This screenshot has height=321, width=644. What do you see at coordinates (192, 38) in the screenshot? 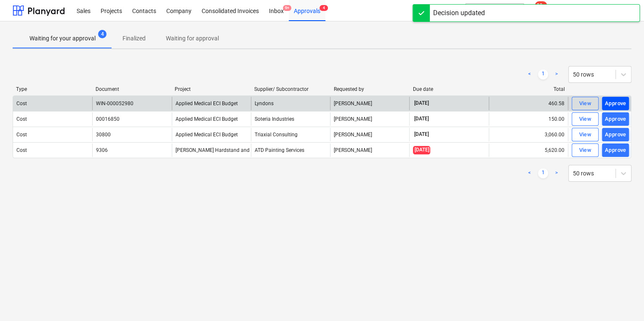
I see `p: Waiting for approval` at bounding box center [192, 38].